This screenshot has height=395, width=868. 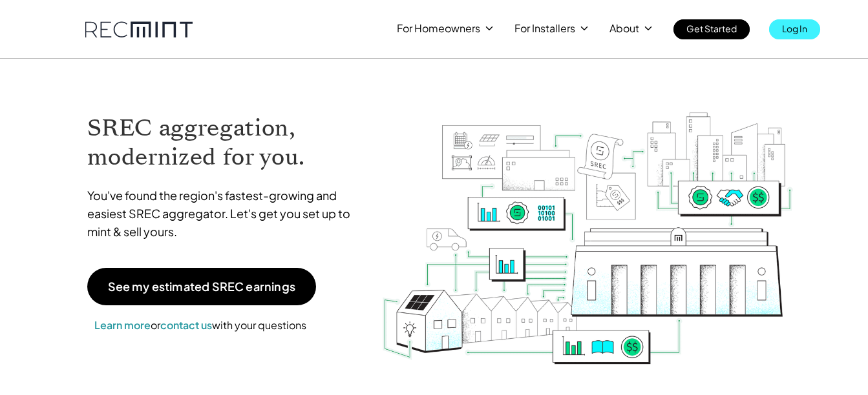 I want to click on p: or with your questions, so click(x=200, y=325).